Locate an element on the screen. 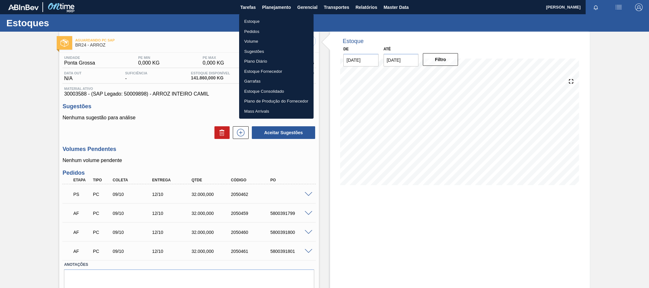 The height and width of the screenshot is (288, 649). li: Pedidos is located at coordinates (276, 32).